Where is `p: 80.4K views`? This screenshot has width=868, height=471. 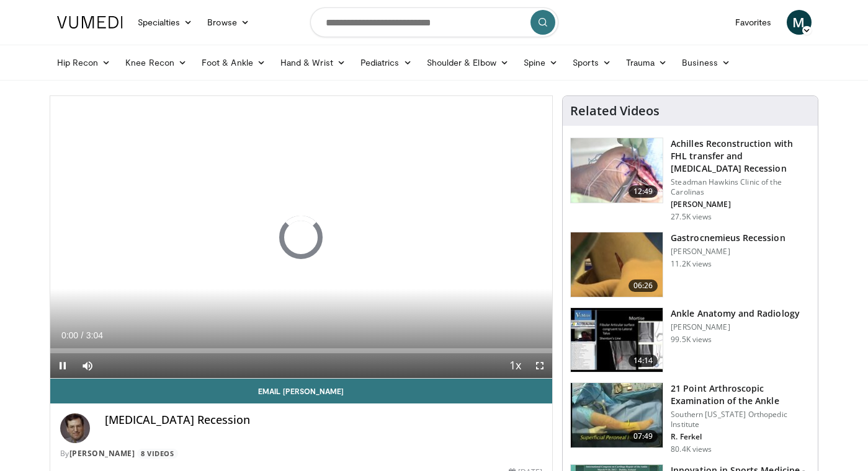
p: 80.4K views is located at coordinates (691, 450).